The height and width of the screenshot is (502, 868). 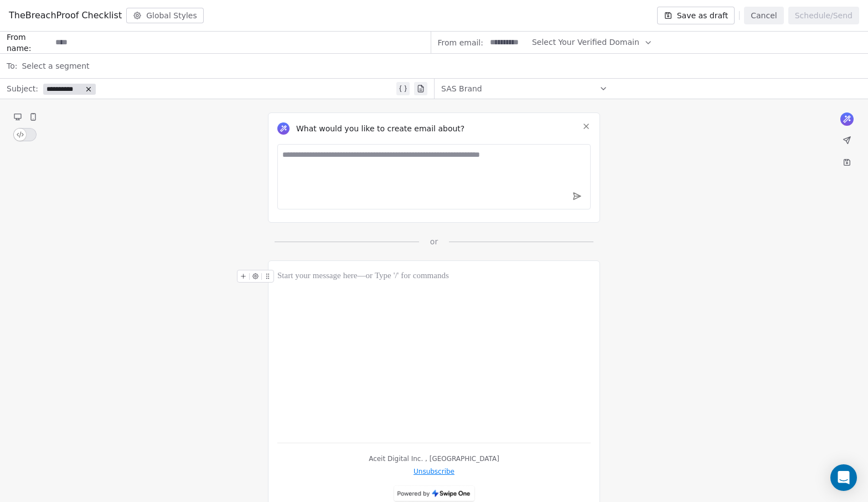 I want to click on span: To:, so click(x=12, y=66).